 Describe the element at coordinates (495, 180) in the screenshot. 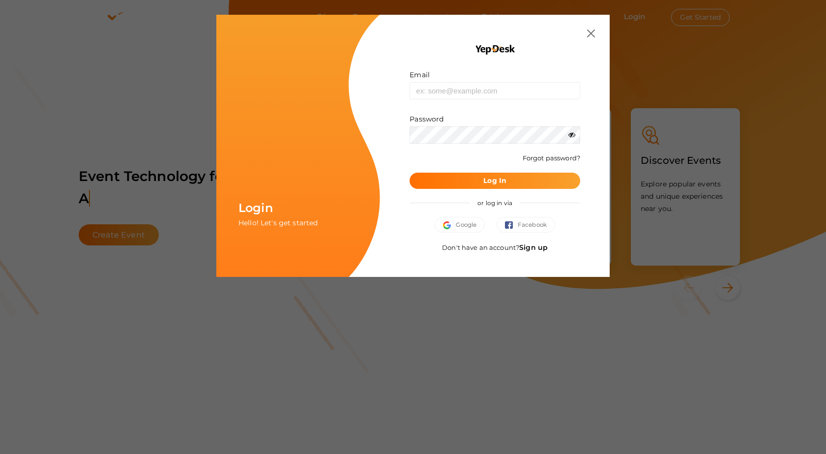

I see `button: Log In` at that location.